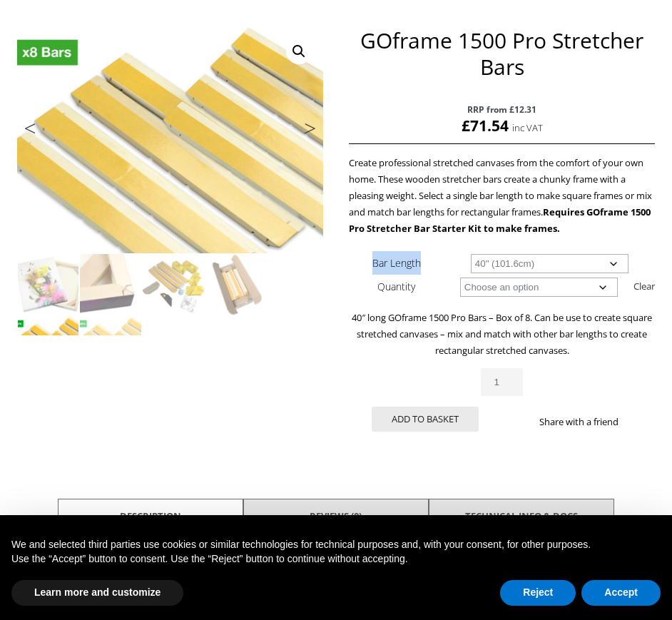 Image resolution: width=672 pixels, height=620 pixels. What do you see at coordinates (521, 516) in the screenshot?
I see `a: TECHNICAL INFO & DOCS` at bounding box center [521, 516].